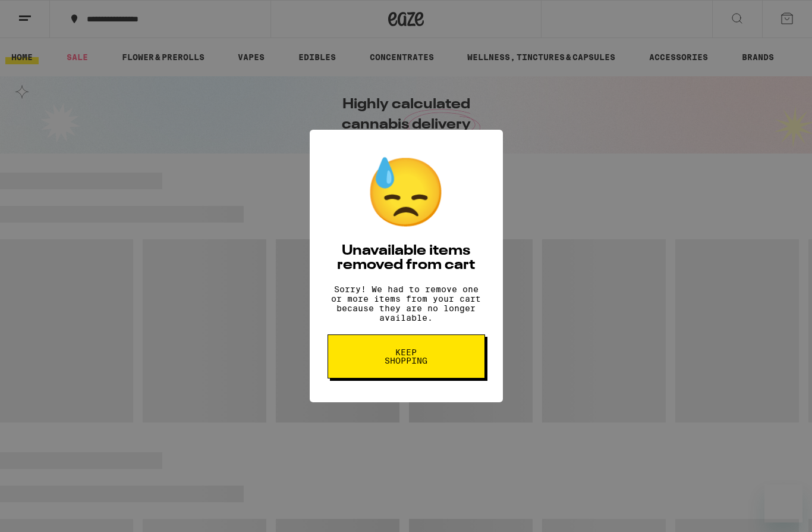  I want to click on h2: Unavailable items removed from cart, so click(406, 258).